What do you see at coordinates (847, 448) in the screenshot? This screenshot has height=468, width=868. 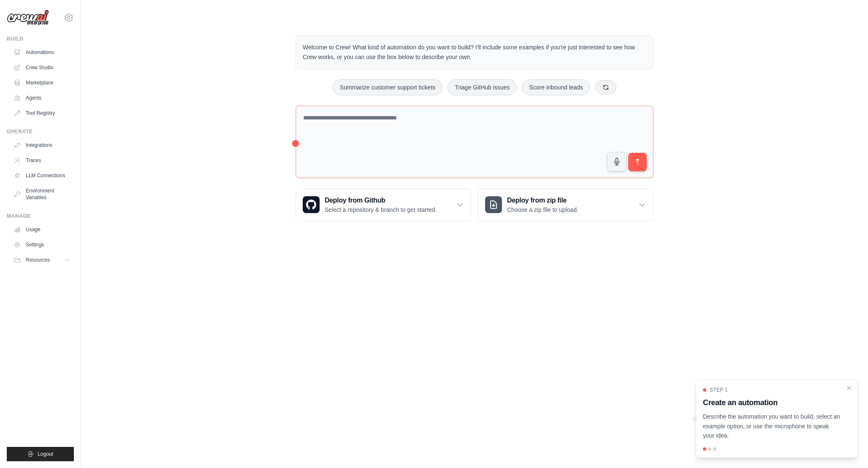 I see `div: Chat Widget` at bounding box center [847, 448].